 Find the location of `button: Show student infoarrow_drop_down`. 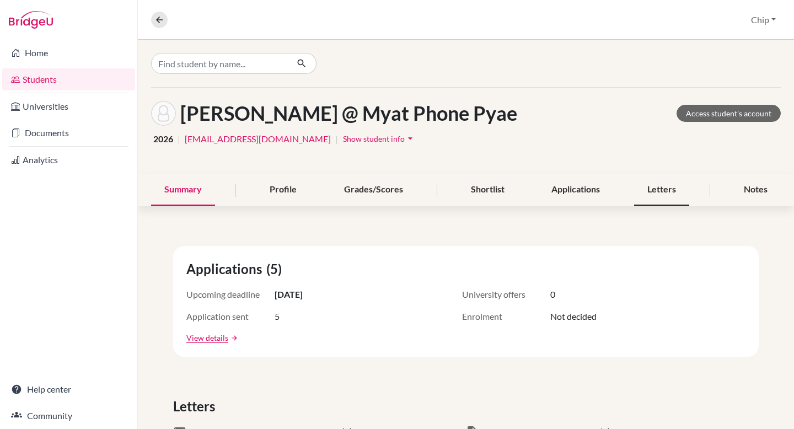

button: Show student infoarrow_drop_down is located at coordinates (379, 138).